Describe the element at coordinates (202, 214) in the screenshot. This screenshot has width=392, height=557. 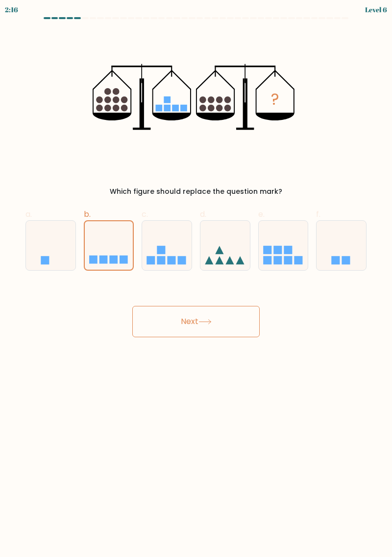
I see `span: d.` at that location.